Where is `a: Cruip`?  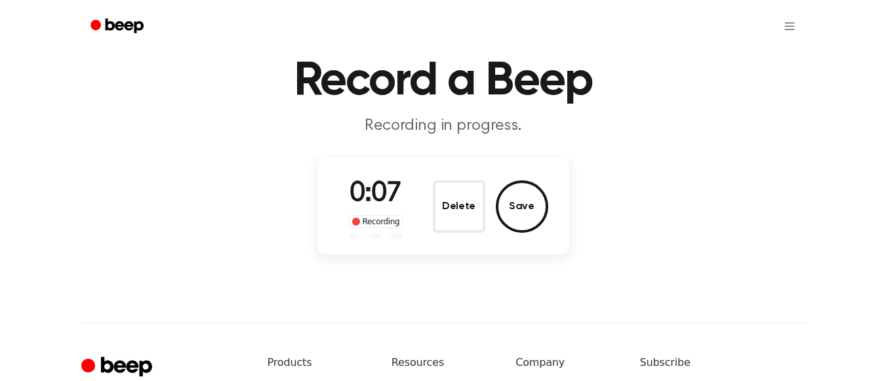
a: Cruip is located at coordinates (118, 367).